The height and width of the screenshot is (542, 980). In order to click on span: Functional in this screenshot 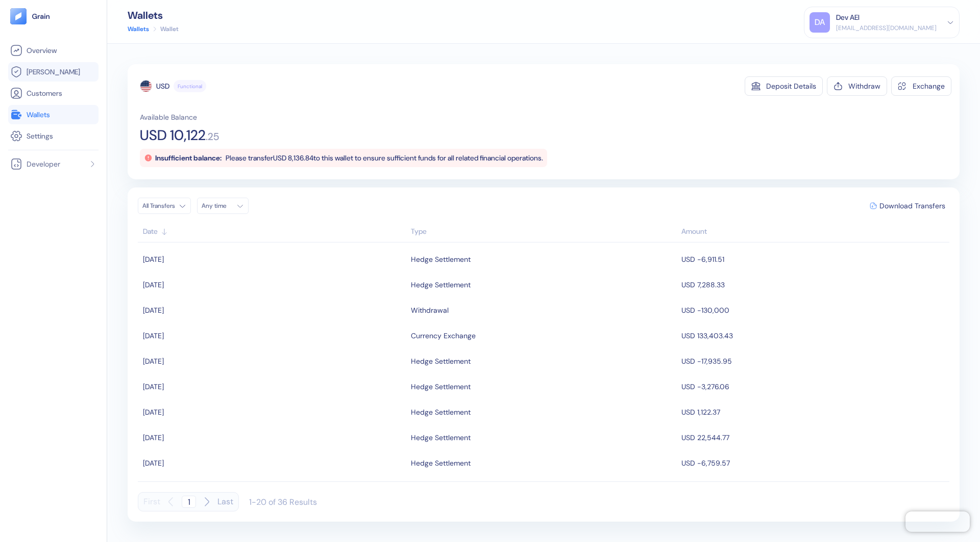, I will do `click(190, 86)`.